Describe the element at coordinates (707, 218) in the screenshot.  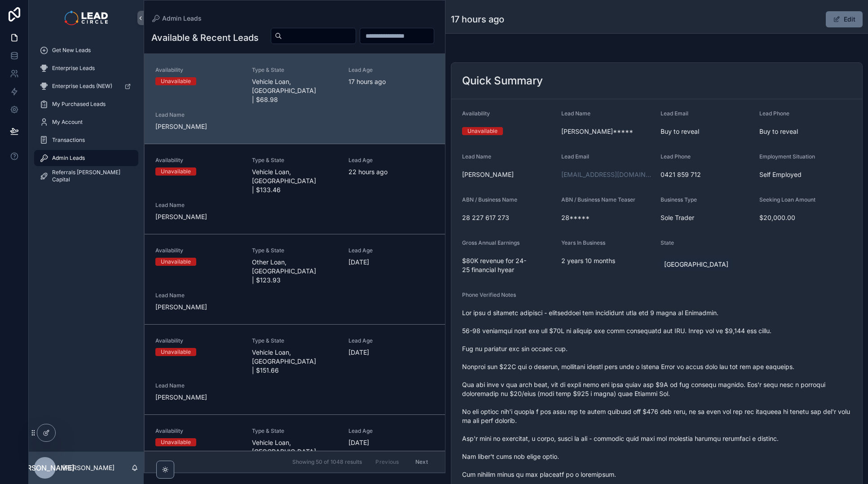
I see `span: Sole Trader` at that location.